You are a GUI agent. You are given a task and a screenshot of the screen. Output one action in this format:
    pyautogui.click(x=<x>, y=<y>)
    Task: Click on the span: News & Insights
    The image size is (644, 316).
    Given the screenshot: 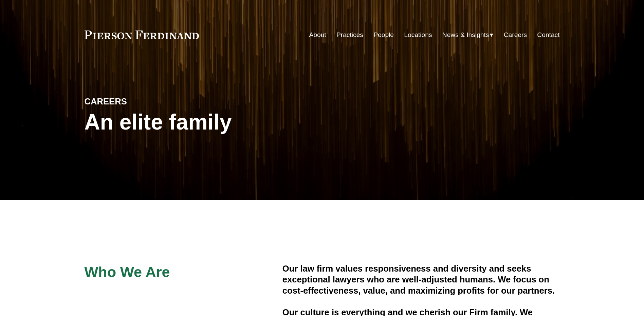 What is the action you would take?
    pyautogui.click(x=466, y=35)
    